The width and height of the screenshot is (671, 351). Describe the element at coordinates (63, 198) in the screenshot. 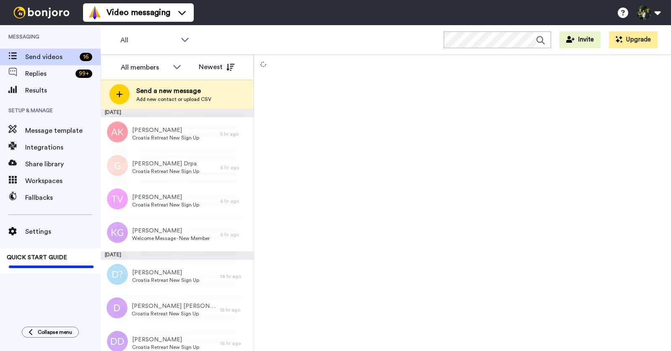

I see `span: Fallbacks` at that location.